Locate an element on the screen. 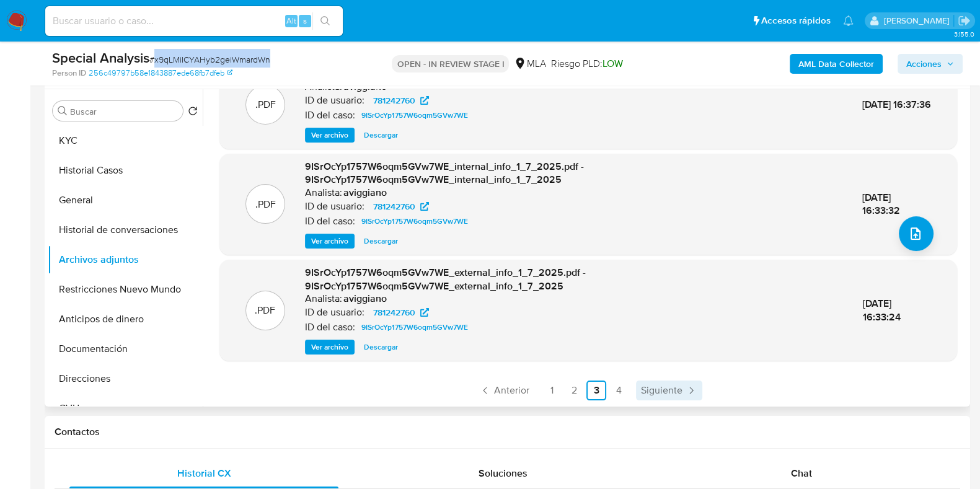 The image size is (980, 489). span: # x9qLMiICYAHyb2geiWmardWn is located at coordinates (210, 59).